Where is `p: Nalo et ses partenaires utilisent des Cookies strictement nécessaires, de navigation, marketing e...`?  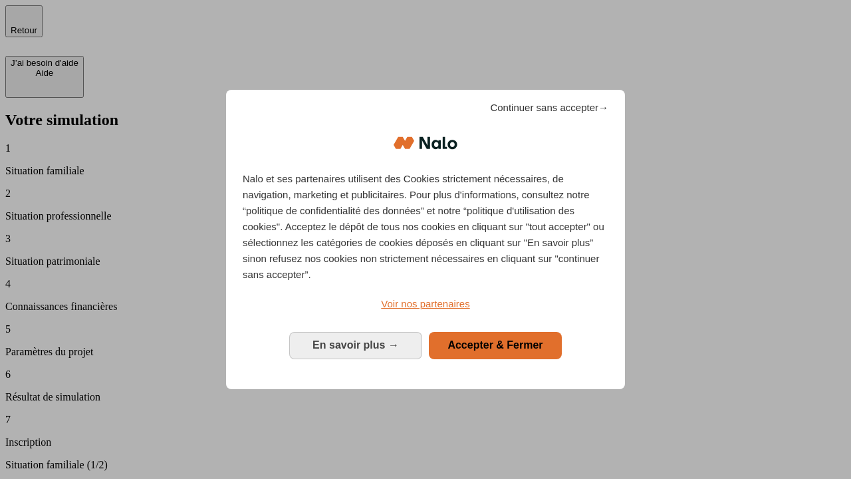 p: Nalo et ses partenaires utilisent des Cookies strictement nécessaires, de navigation, marketing e... is located at coordinates (426, 227).